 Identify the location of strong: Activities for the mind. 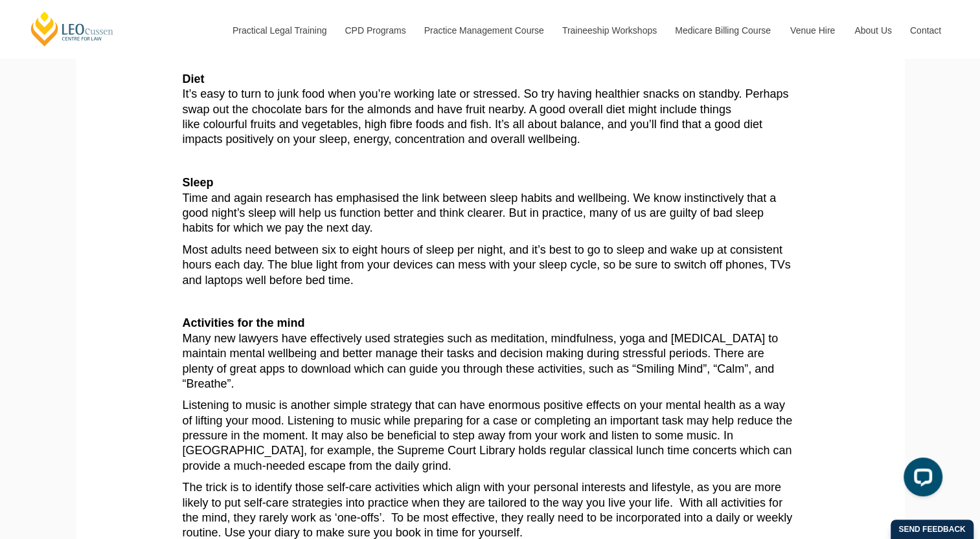
(243, 323).